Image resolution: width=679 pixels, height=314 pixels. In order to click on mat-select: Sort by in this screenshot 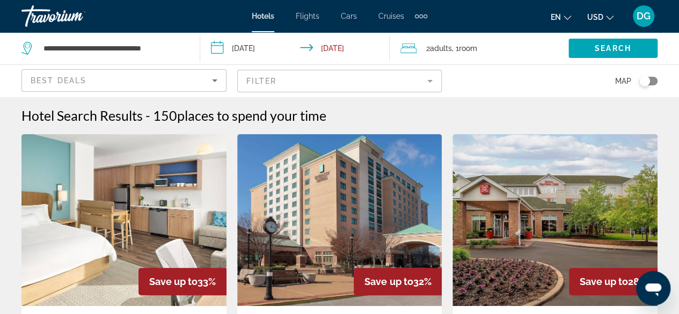, I will do `click(124, 80)`.